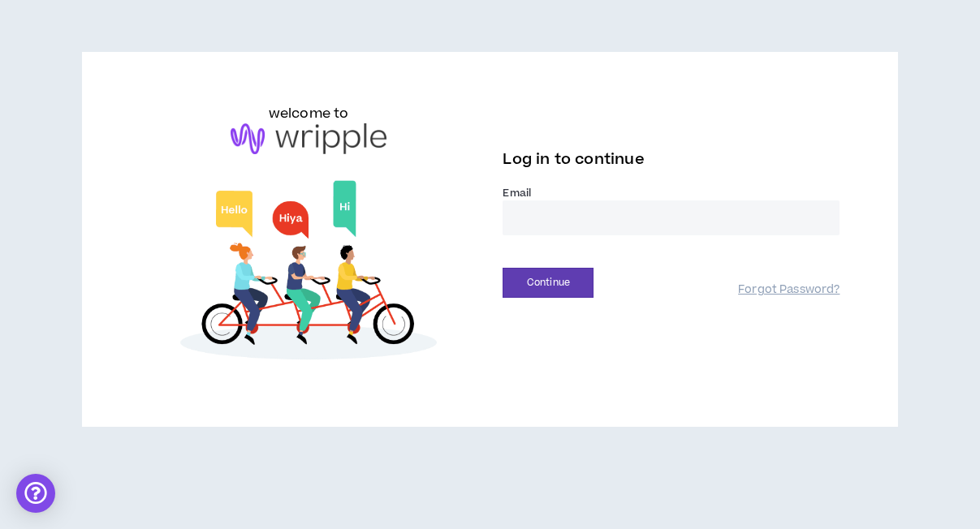 The height and width of the screenshot is (529, 980). I want to click on div: Open Intercom Messenger, so click(35, 494).